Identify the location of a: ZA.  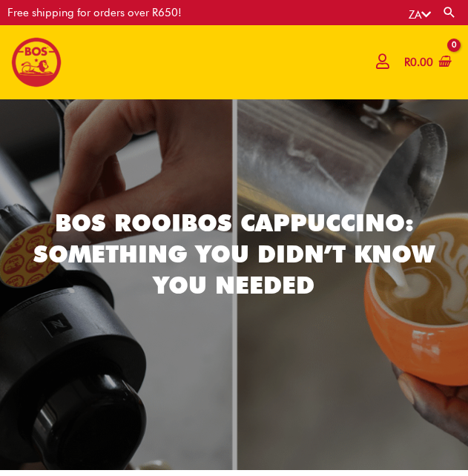
(420, 15).